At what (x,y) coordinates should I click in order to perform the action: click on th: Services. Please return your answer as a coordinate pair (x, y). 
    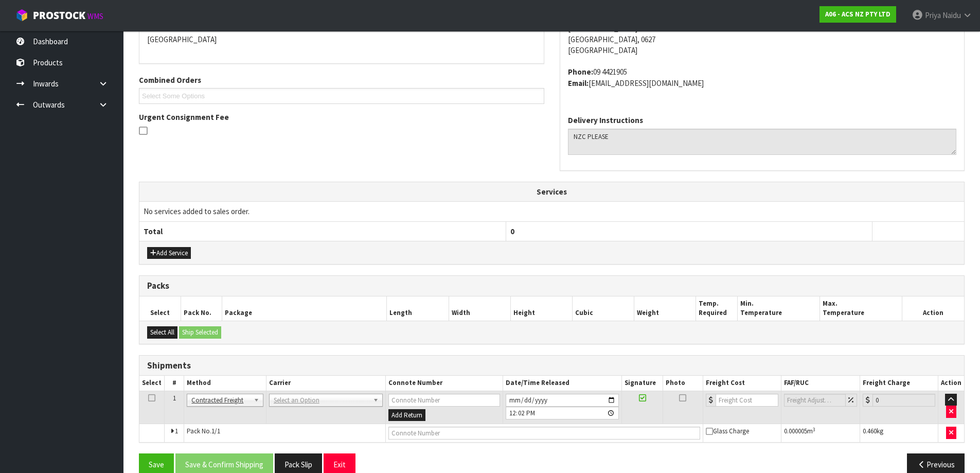
    Looking at the image, I should click on (551, 192).